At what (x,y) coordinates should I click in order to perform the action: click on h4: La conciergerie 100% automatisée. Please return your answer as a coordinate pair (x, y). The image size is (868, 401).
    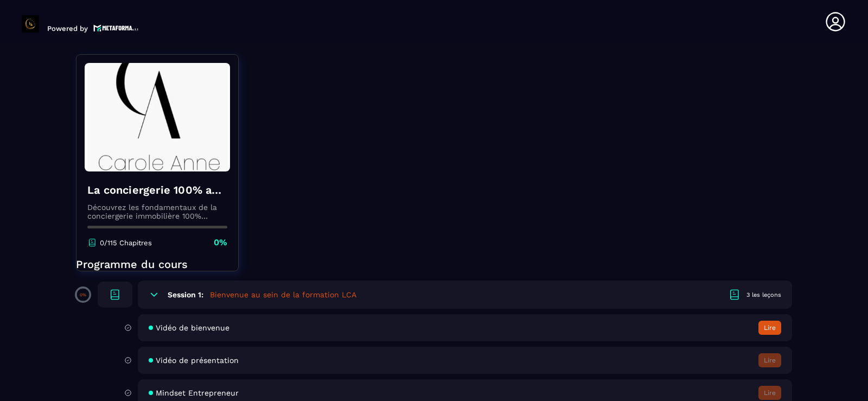
    Looking at the image, I should click on (157, 190).